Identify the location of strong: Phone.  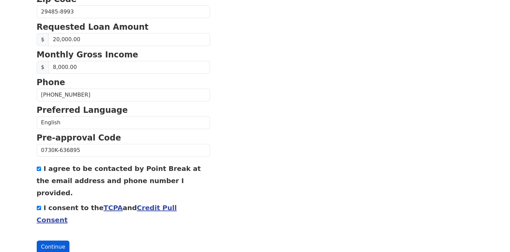
(51, 82).